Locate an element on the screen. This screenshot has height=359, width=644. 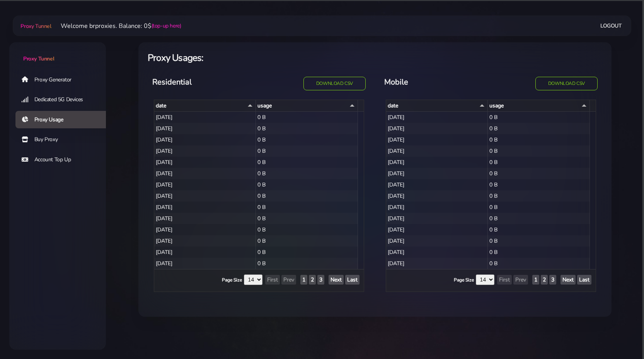
a: Proxy Usage is located at coordinates (64, 120).